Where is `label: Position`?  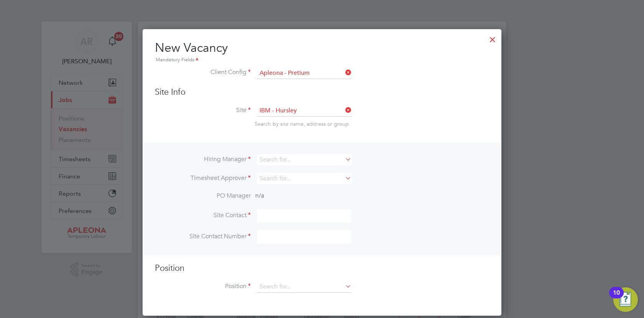 label: Position is located at coordinates (203, 286).